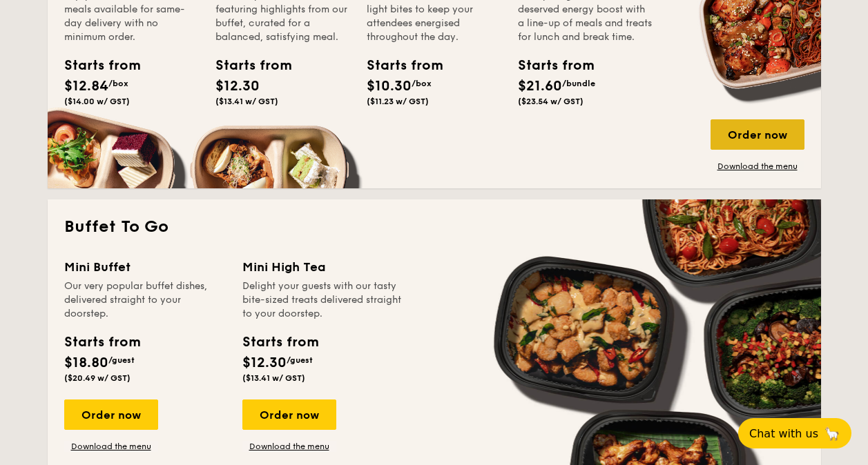 This screenshot has width=868, height=465. Describe the element at coordinates (434, 227) in the screenshot. I see `h2: Buffet To Go` at that location.